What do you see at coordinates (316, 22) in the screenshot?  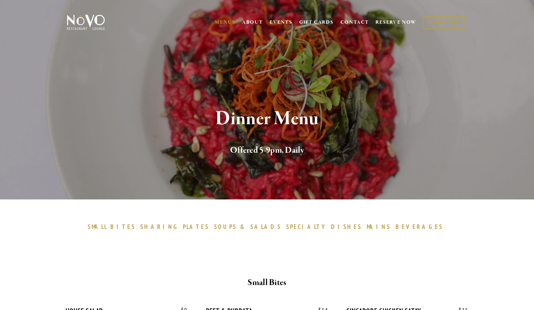 I see `a: GIFT CARDS` at bounding box center [316, 22].